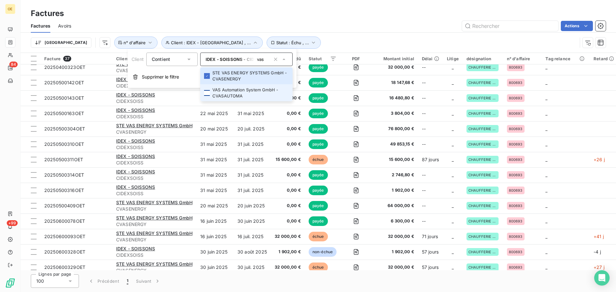 This screenshot has width=616, height=292. I want to click on span: IDEX - SOISSONS - CIDEXSOISS, so click(239, 59).